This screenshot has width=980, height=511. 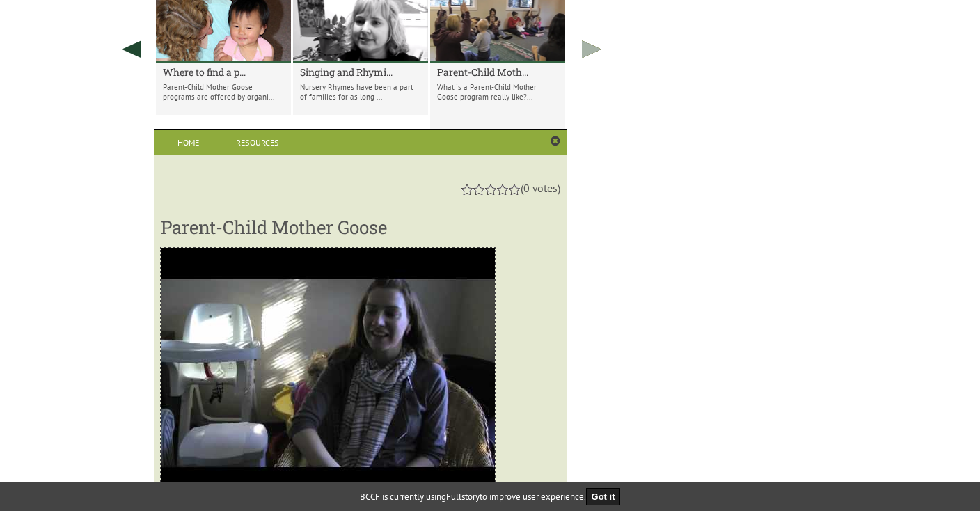 I want to click on a: 3, so click(x=491, y=189).